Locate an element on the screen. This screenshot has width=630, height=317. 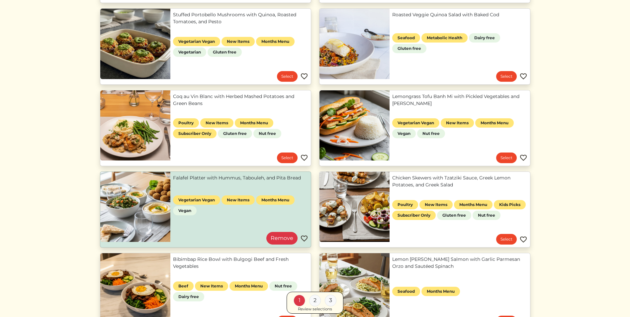
div: 1 is located at coordinates (299, 300).